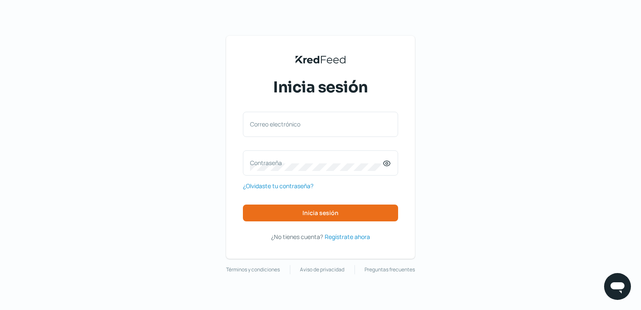 The width and height of the screenshot is (641, 310). I want to click on span: ¿No tienes cuenta?, so click(297, 236).